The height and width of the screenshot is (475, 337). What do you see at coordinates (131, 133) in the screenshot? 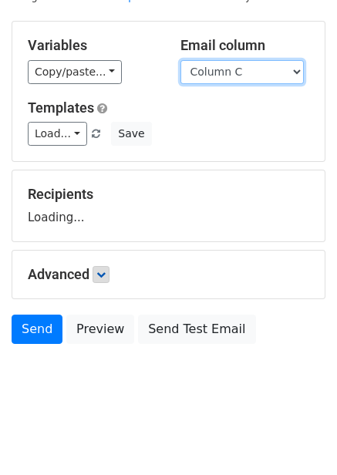
I see `button: Save` at bounding box center [131, 133].